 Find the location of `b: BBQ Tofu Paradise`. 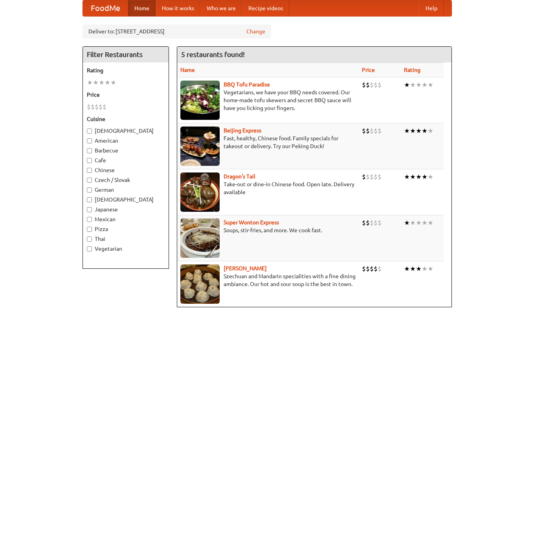

b: BBQ Tofu Paradise is located at coordinates (247, 84).